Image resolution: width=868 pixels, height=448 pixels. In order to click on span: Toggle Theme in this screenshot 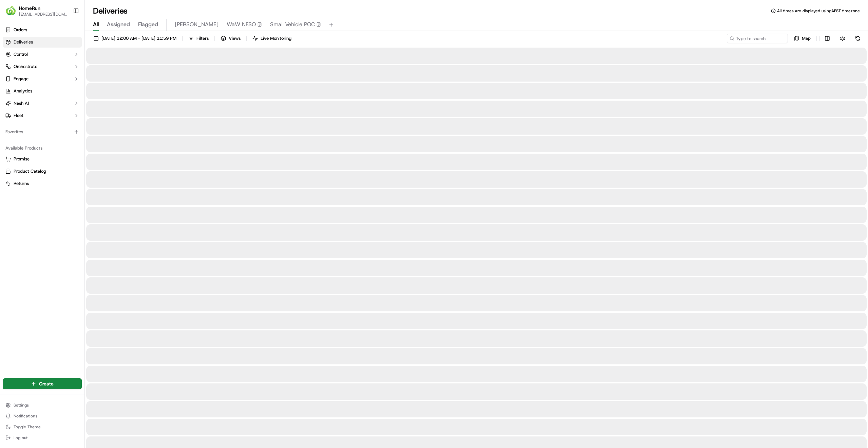, I will do `click(27, 426)`.